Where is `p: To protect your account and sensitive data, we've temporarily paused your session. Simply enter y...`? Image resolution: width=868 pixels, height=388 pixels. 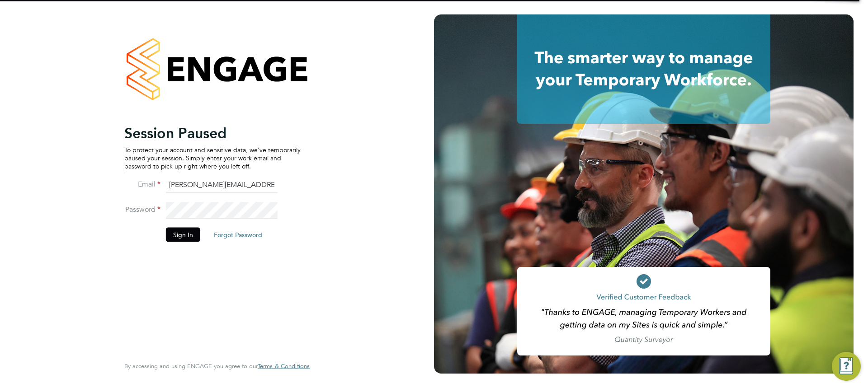
p: To protect your account and sensitive data, we've temporarily paused your session. Simply enter y... is located at coordinates (212, 158).